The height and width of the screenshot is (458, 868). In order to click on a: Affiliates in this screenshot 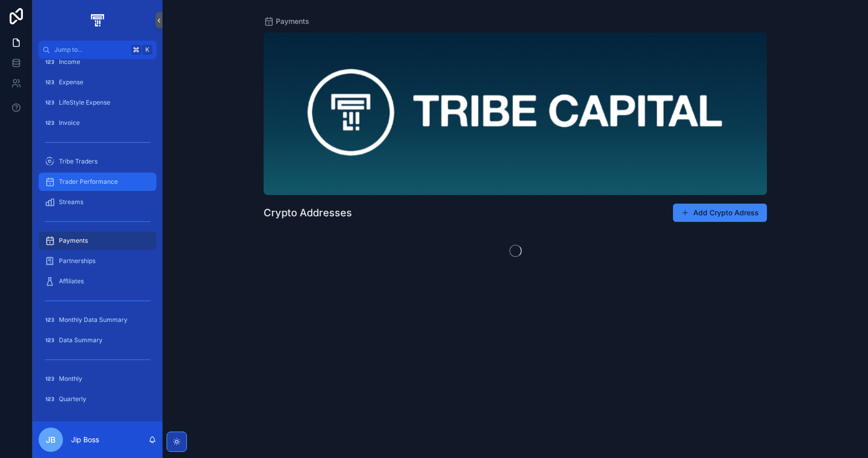, I will do `click(97, 281)`.